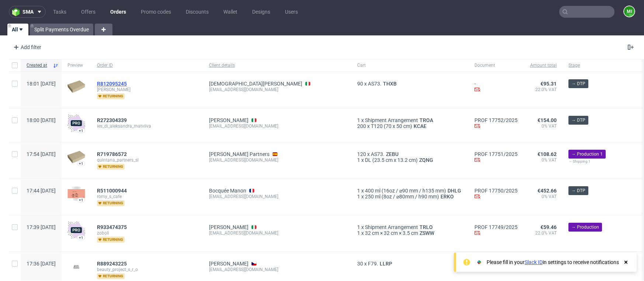 This screenshot has height=281, width=644. I want to click on a: R511000944, so click(112, 191).